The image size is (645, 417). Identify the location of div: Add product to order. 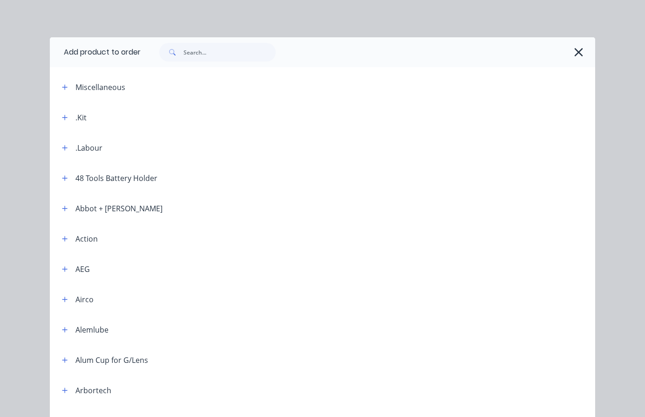
(95, 52).